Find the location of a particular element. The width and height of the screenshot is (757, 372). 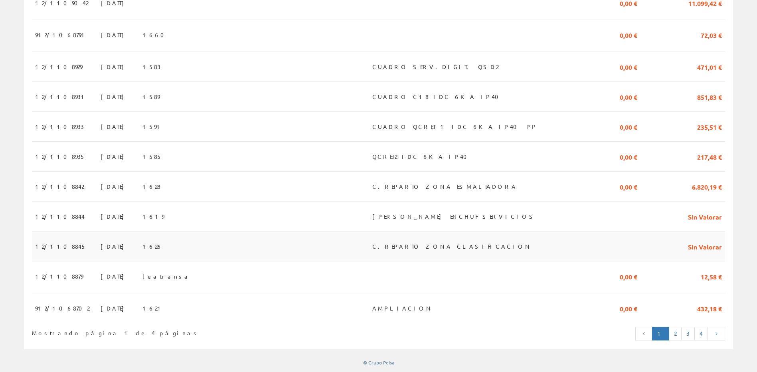

span: 12/1108844 is located at coordinates (60, 216).